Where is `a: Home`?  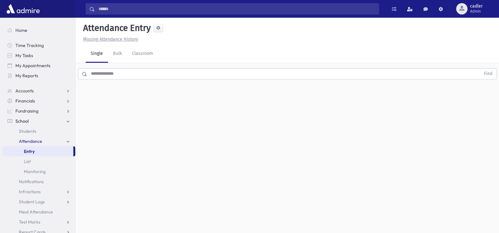
a: Home is located at coordinates (39, 30).